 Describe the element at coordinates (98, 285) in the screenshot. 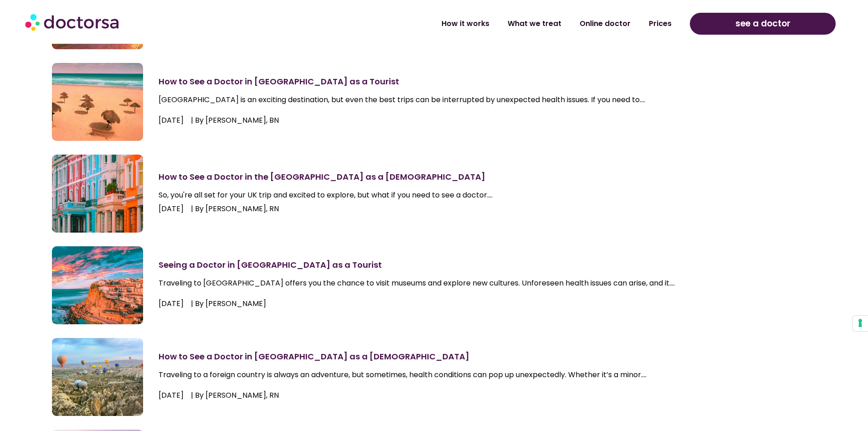

I see `img: Image from the blog post "how to see a doctor in portugal as a tourist"` at that location.